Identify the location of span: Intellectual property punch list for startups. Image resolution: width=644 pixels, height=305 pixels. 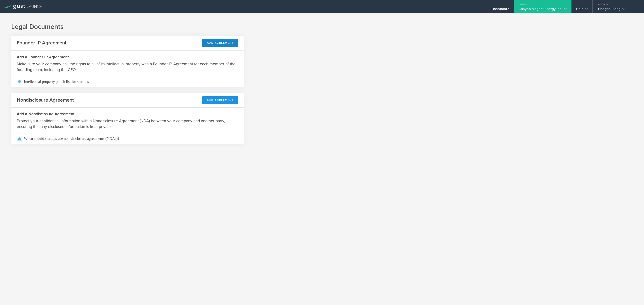
(127, 82).